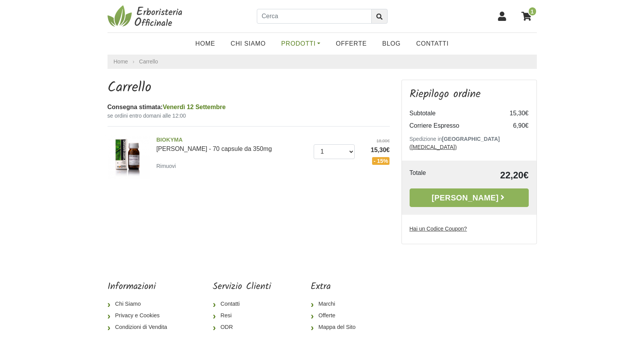 This screenshot has height=344, width=644. What do you see at coordinates (438, 229) in the screenshot?
I see `label: Hai un Codice Coupon?` at bounding box center [438, 229].